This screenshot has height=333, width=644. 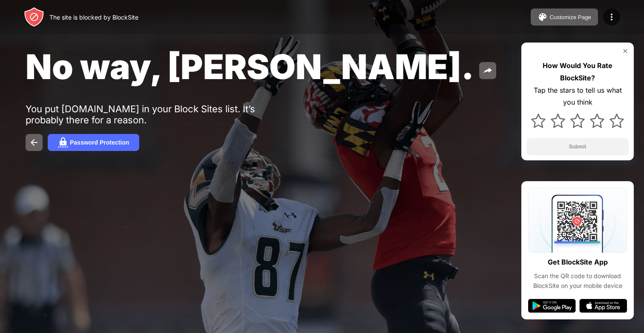 I want to click on div: The site is blocked by BlockSite, so click(x=93, y=17).